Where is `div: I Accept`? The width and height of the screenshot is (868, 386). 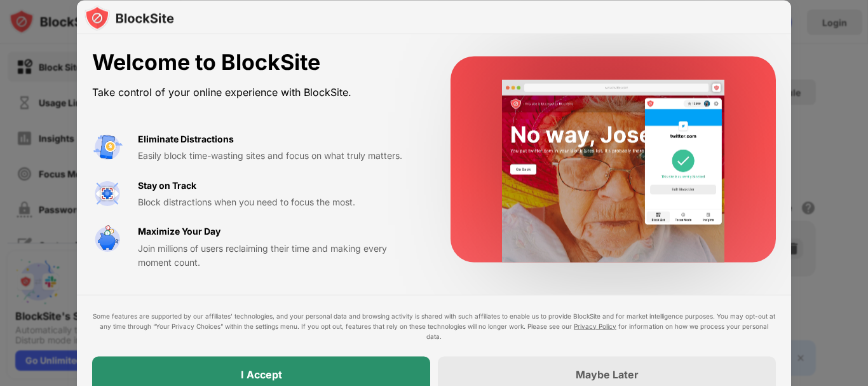
div: I Accept is located at coordinates (261, 373).